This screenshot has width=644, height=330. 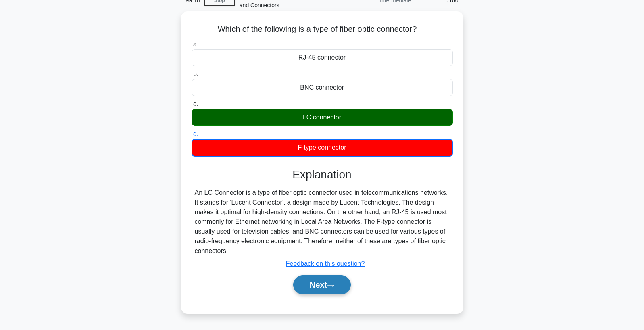 I want to click on h5: Which of the following is a type of fiber optic connector?, so click(x=322, y=29).